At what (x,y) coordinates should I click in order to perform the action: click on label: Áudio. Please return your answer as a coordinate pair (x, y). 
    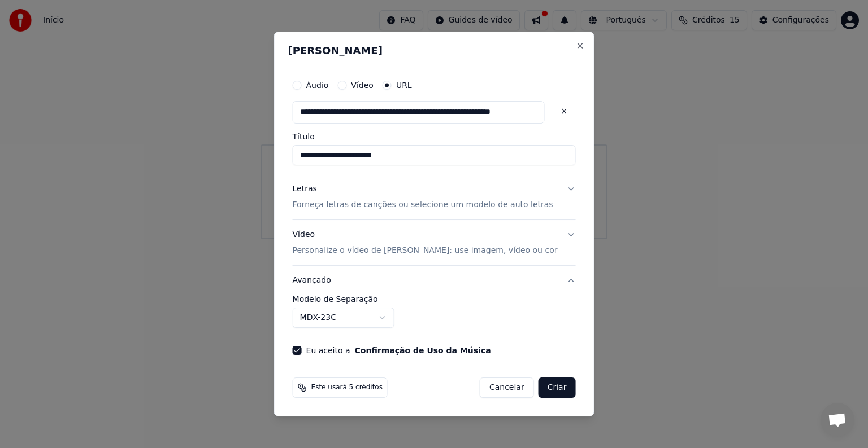
    Looking at the image, I should click on (318, 85).